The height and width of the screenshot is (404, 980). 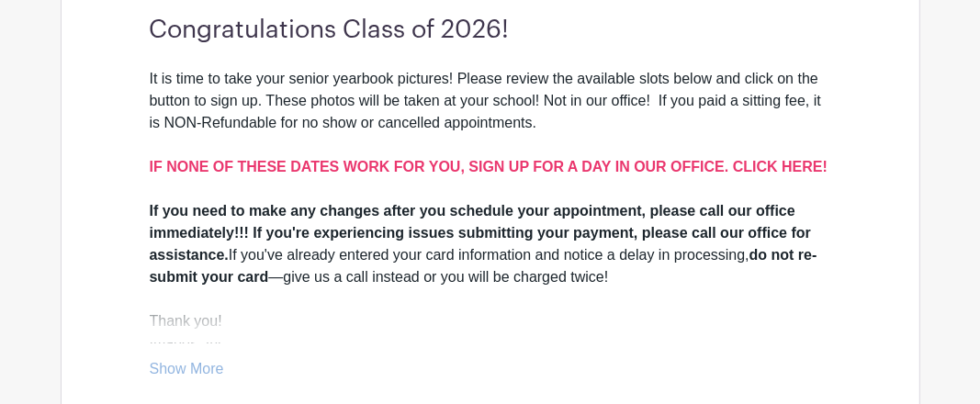 I want to click on div: It is time to take your senior yearbook pictures! Please review the available slots below and cli..., so click(x=490, y=134).